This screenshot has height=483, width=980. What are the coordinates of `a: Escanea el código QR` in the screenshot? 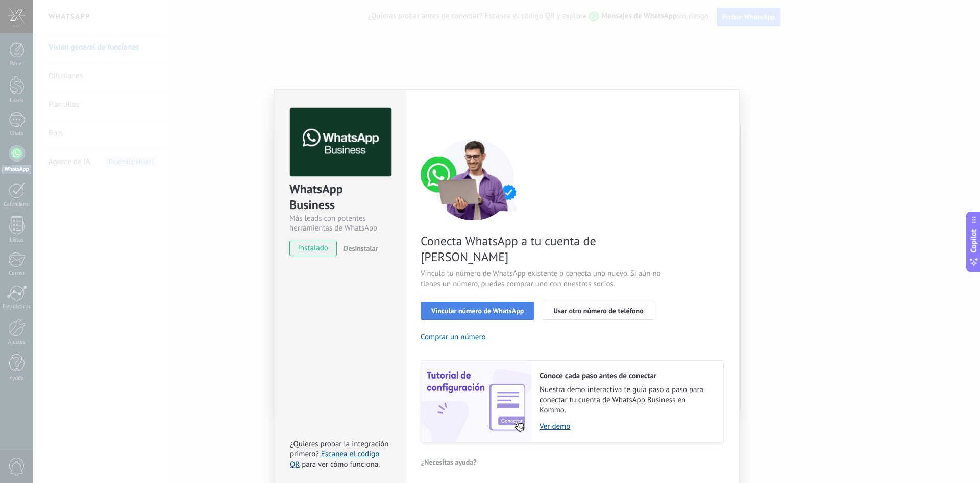 It's located at (335, 459).